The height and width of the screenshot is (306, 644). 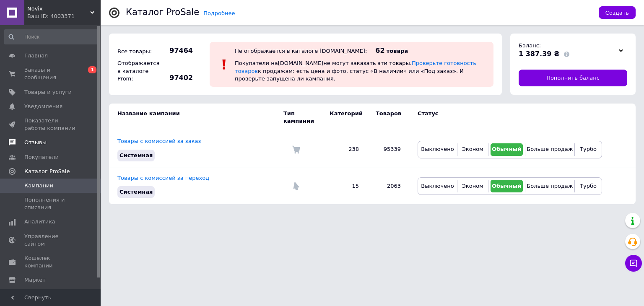 I want to click on img: :exclamation:, so click(x=224, y=64).